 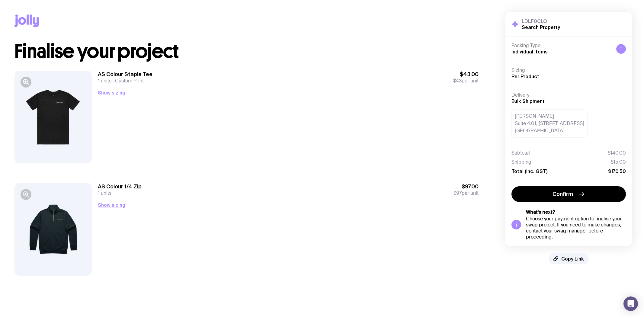 What do you see at coordinates (529, 171) in the screenshot?
I see `span: Total (inc. GST)` at bounding box center [529, 171].